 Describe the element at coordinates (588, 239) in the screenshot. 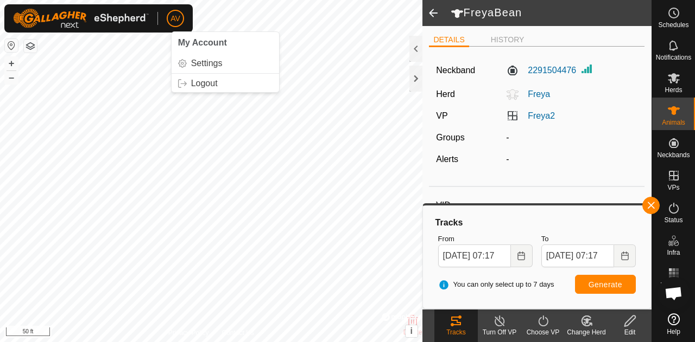

I see `label: To` at that location.